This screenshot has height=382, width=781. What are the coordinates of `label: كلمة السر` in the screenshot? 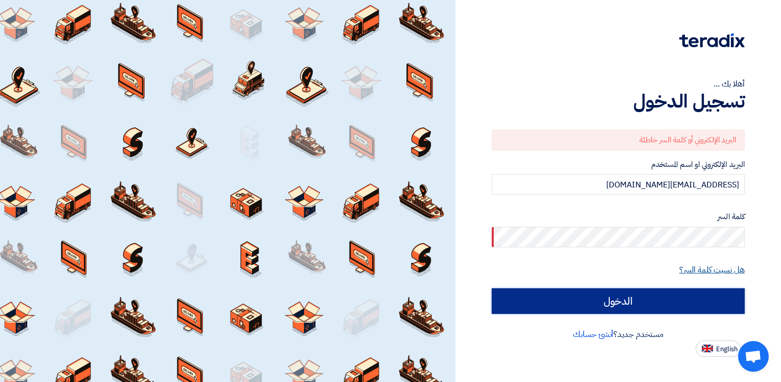 It's located at (618, 216).